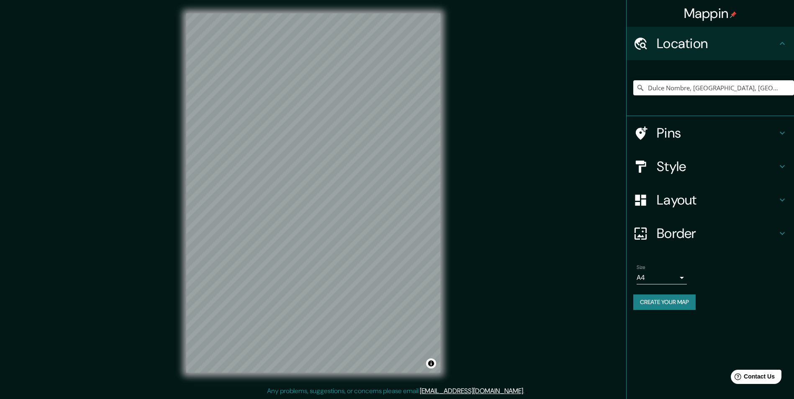 This screenshot has width=794, height=399. Describe the element at coordinates (711, 13) in the screenshot. I see `h4: Mappin` at that location.